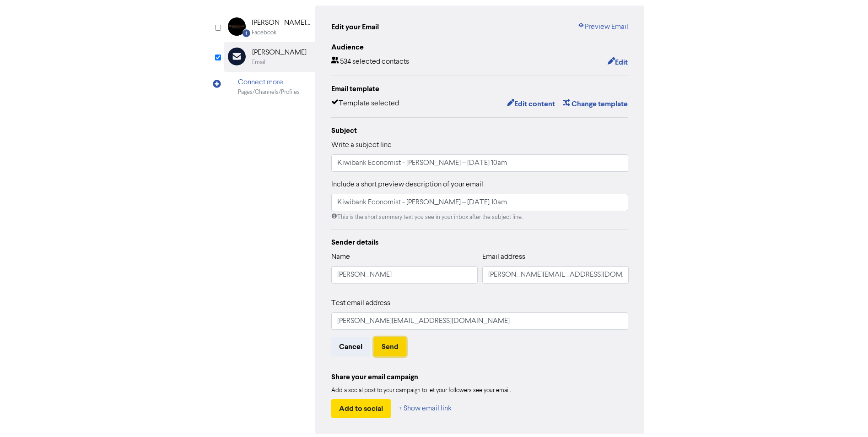  Describe the element at coordinates (341, 257) in the screenshot. I see `label: Name` at that location.